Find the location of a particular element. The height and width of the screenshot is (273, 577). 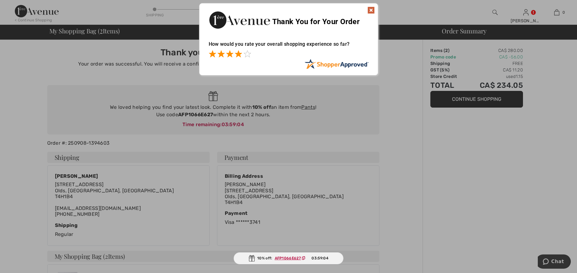

img: x is located at coordinates (371, 10).